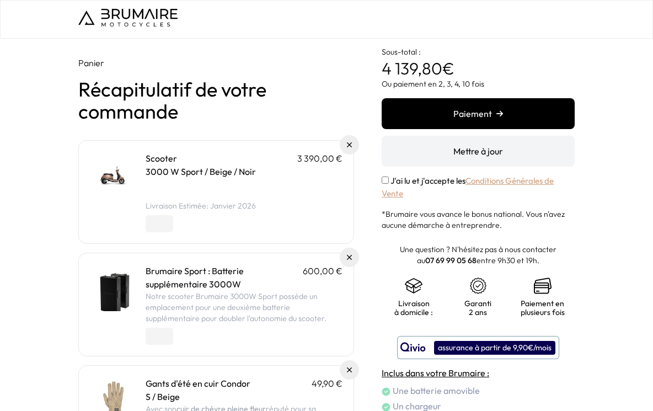  What do you see at coordinates (478, 114) in the screenshot?
I see `button: Paiement` at bounding box center [478, 114].